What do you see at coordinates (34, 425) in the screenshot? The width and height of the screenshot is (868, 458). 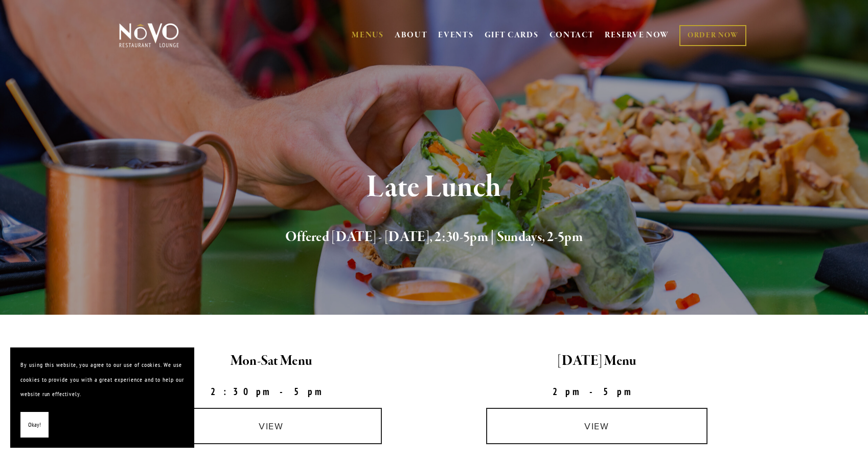 I see `button: Okay!` at bounding box center [34, 425].